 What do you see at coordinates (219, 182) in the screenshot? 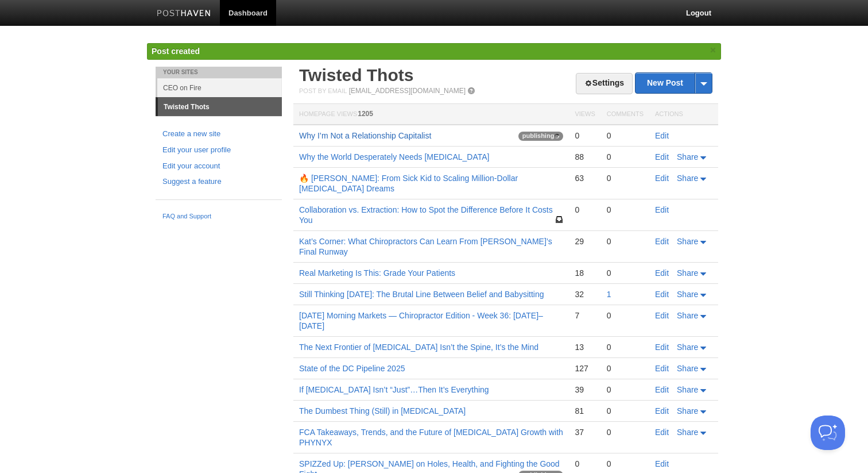
I see `a: Suggest a feature` at bounding box center [219, 182].